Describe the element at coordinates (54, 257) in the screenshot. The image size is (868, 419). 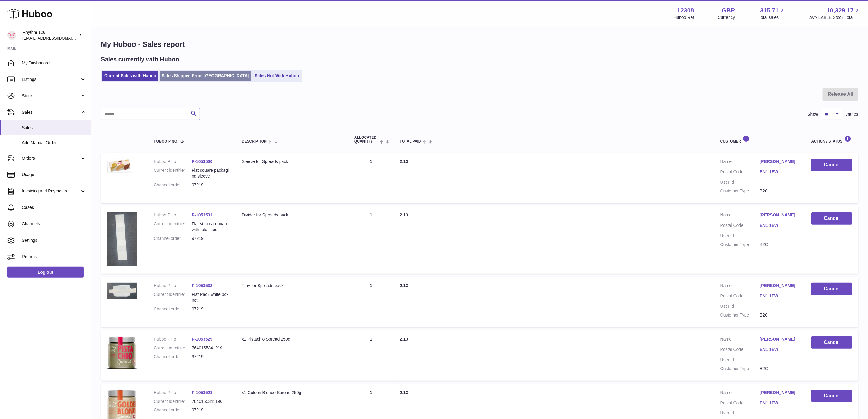
I see `span: Returns` at that location.